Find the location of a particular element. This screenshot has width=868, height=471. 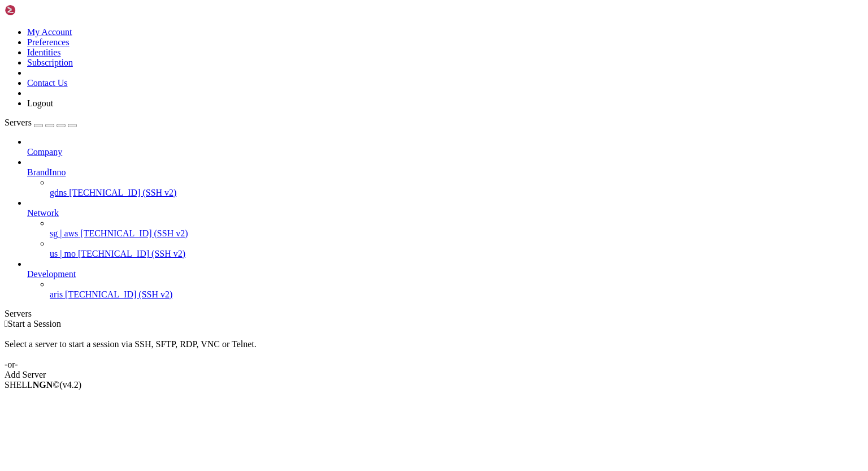

li: Network is located at coordinates (445, 228).